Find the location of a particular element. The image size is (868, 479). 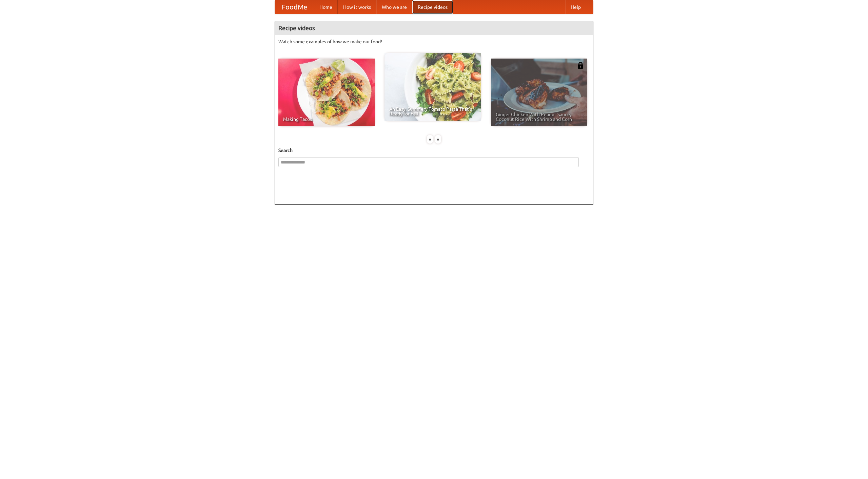

a: An Easy, Summery Tomato Pasta That's Ready for Fall is located at coordinates (432, 87).